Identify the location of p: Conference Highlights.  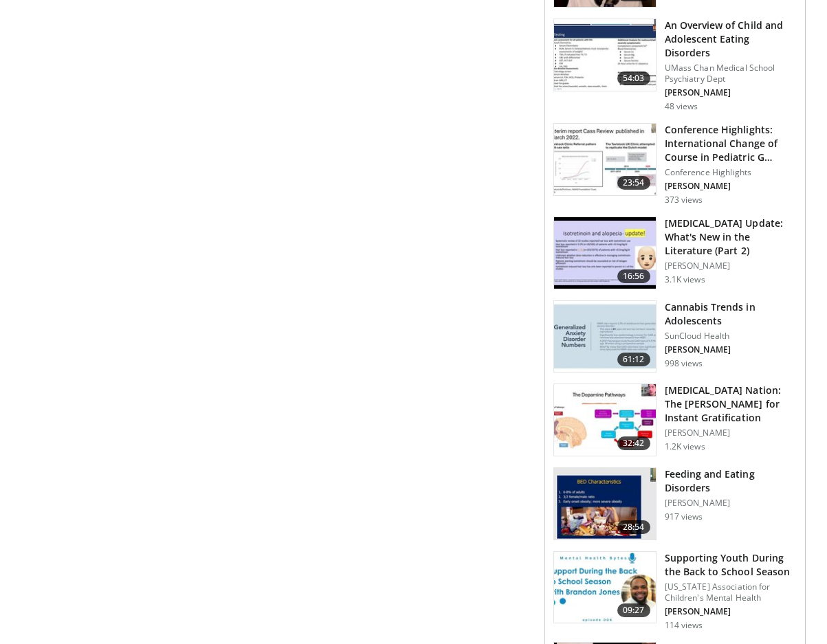
(731, 173).